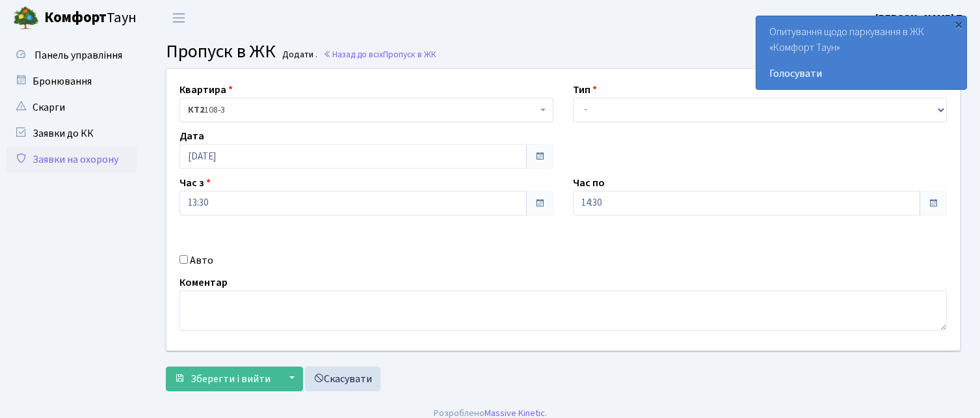  I want to click on a: Скасувати, so click(343, 379).